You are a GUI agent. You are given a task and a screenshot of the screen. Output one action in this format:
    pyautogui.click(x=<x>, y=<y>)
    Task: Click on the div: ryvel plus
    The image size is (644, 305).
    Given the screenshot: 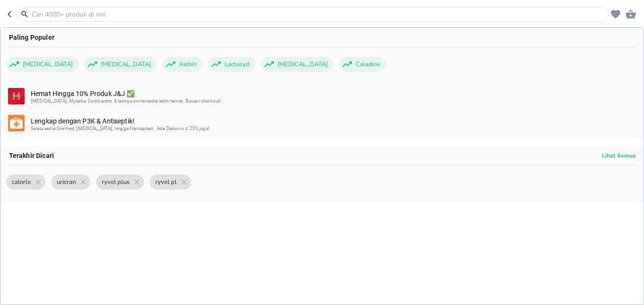 What is the action you would take?
    pyautogui.click(x=120, y=182)
    